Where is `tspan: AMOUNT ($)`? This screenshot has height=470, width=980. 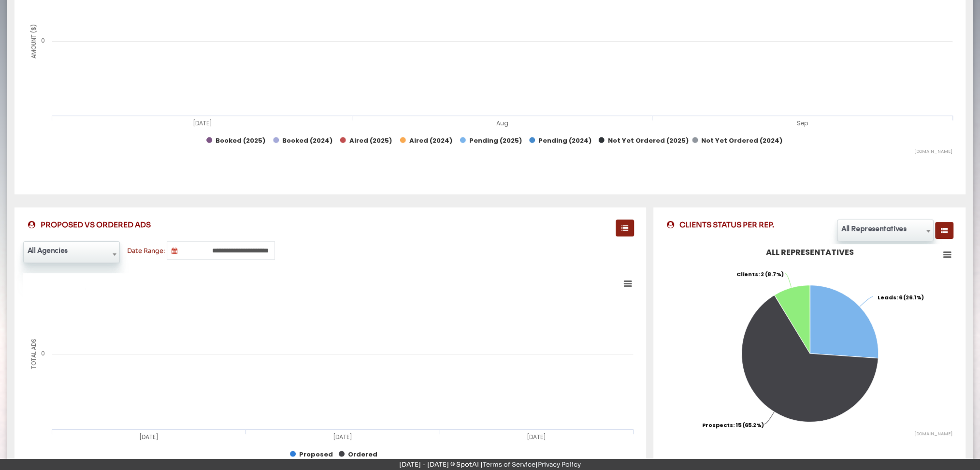 tspan: AMOUNT ($) is located at coordinates (33, 41).